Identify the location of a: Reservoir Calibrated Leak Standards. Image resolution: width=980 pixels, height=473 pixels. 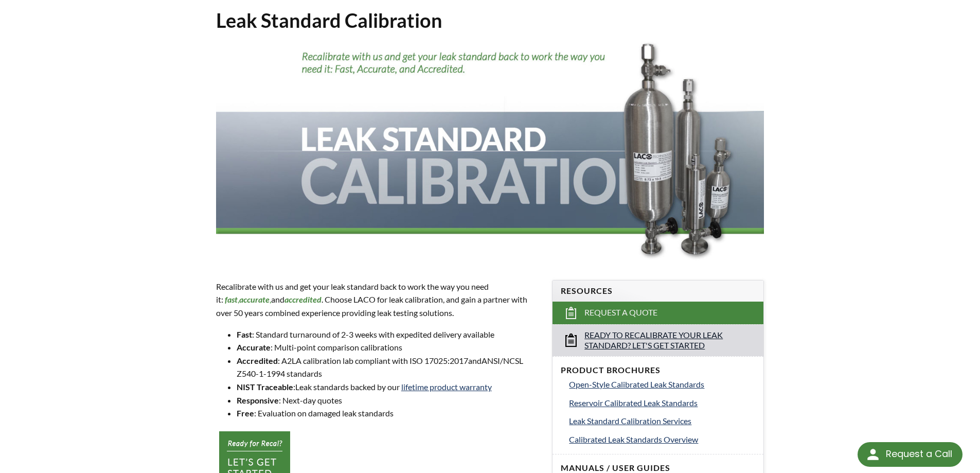
(662, 403).